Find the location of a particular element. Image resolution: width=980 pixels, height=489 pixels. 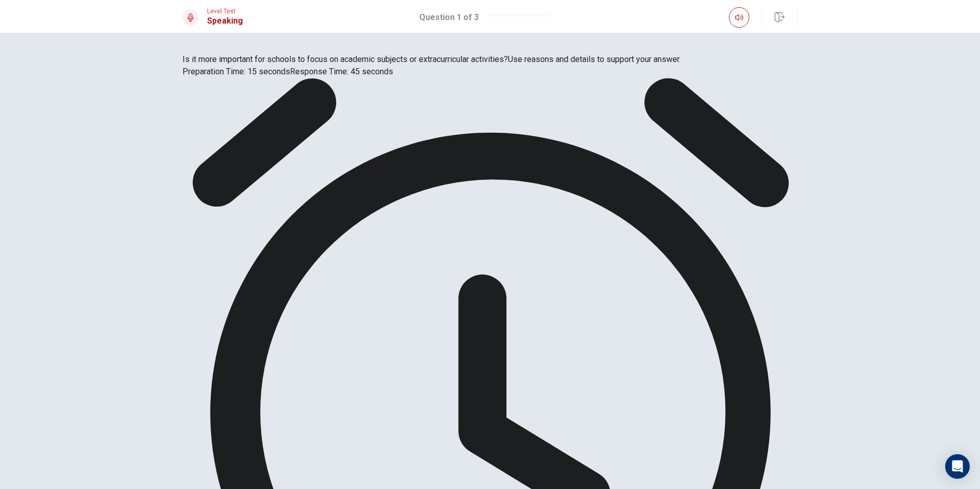

h1: Speaking is located at coordinates (225, 21).